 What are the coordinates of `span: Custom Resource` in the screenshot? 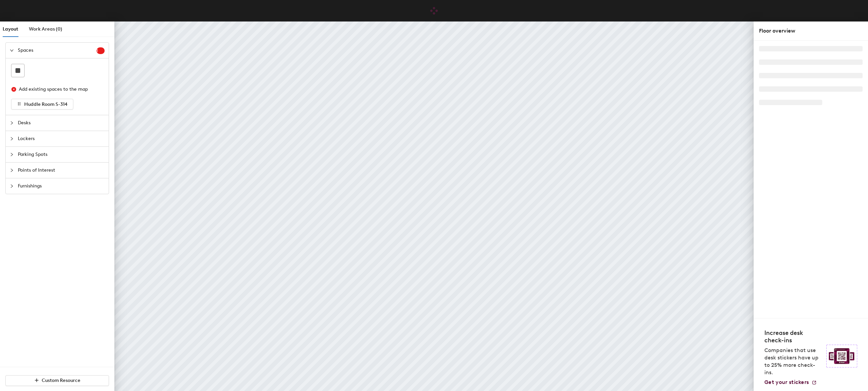 It's located at (61, 380).